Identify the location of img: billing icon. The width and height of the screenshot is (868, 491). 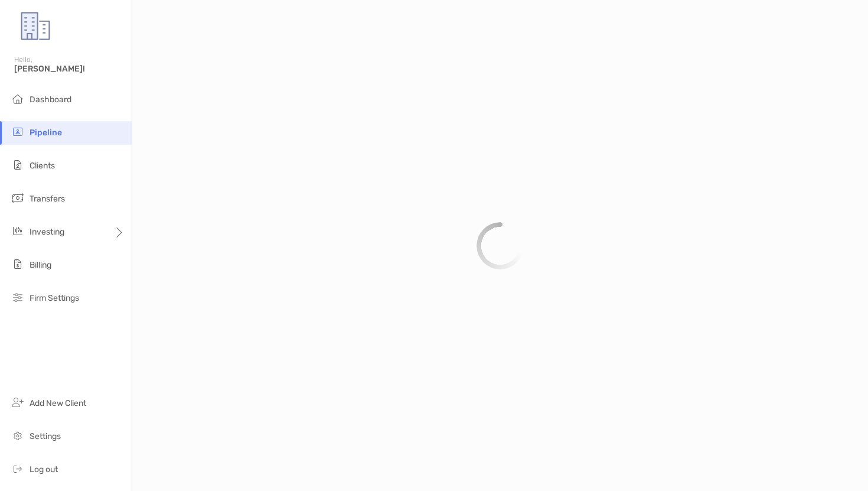
(17, 264).